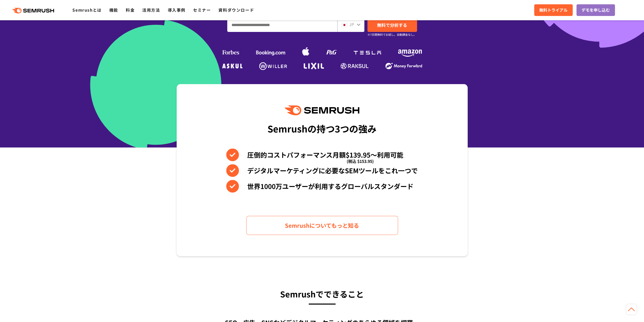 This screenshot has height=322, width=644. What do you see at coordinates (236, 10) in the screenshot?
I see `a: 資料ダウンロード` at bounding box center [236, 10].